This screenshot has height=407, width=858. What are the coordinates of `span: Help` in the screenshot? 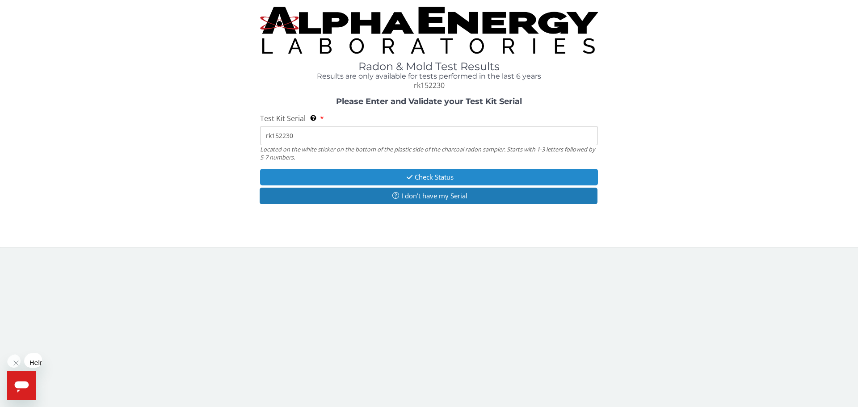 It's located at (13, 10).